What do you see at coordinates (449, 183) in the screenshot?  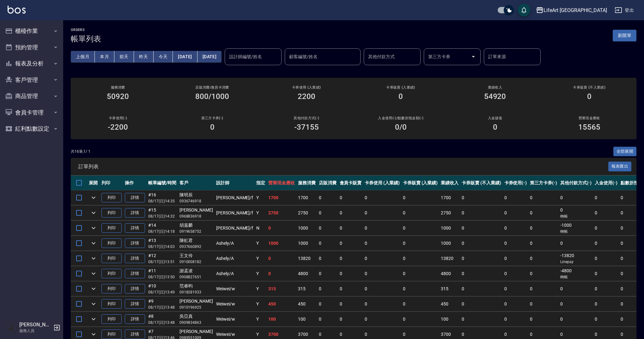 I see `th: 業績收入` at bounding box center [449, 183].